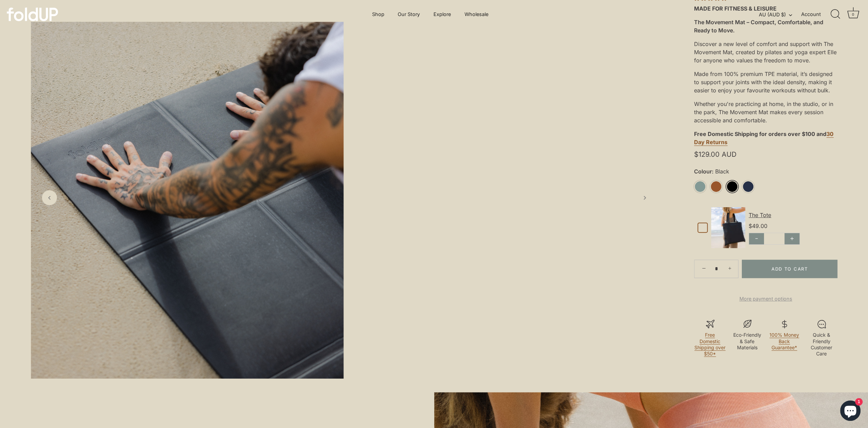 This screenshot has width=868, height=428. Describe the element at coordinates (722, 171) in the screenshot. I see `span: Black` at that location.